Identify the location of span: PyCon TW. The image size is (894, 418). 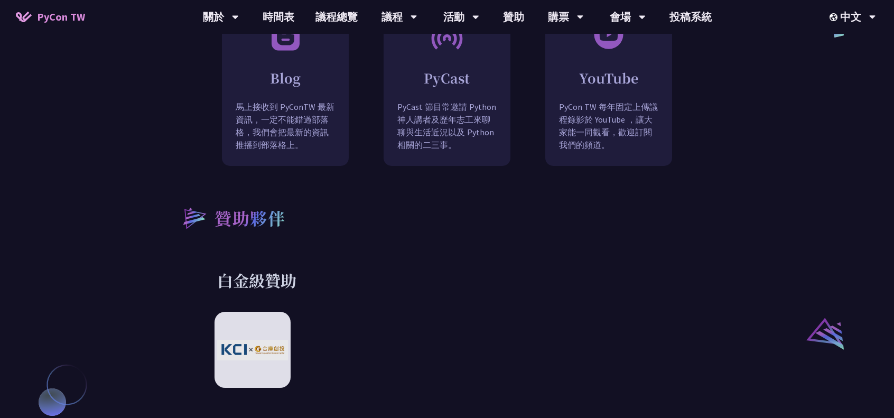
(61, 17).